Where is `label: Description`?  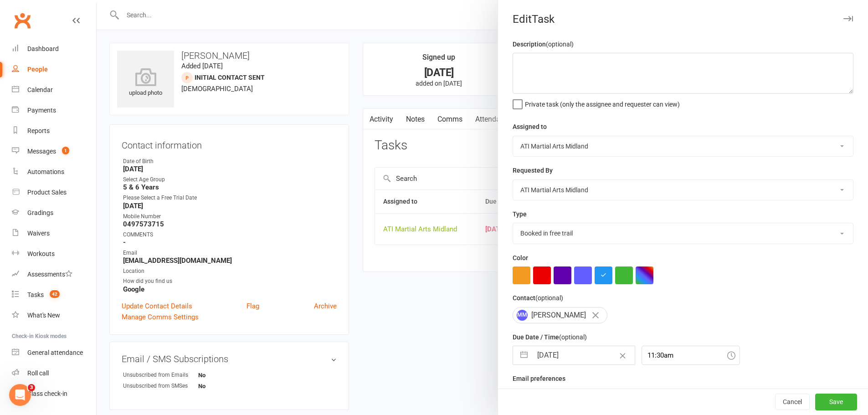
label: Description is located at coordinates (543, 44).